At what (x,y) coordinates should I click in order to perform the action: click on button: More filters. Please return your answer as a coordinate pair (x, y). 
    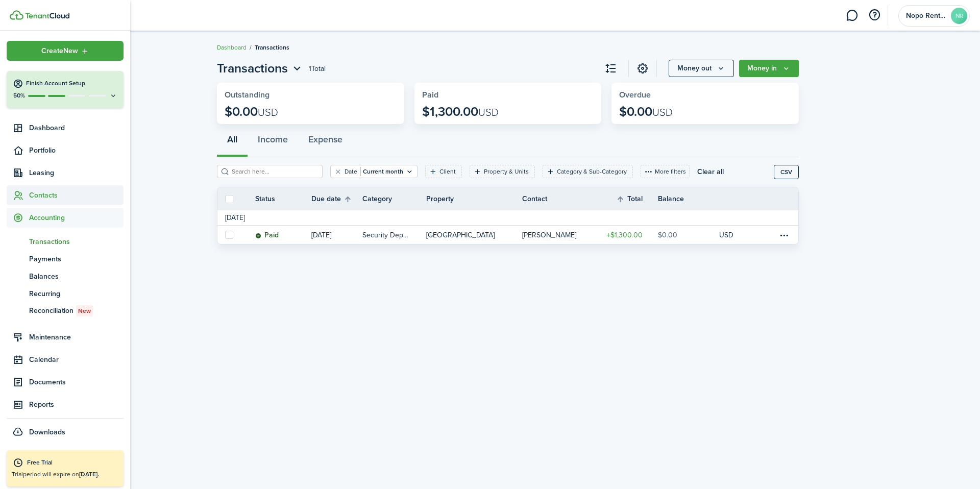
    Looking at the image, I should click on (665, 172).